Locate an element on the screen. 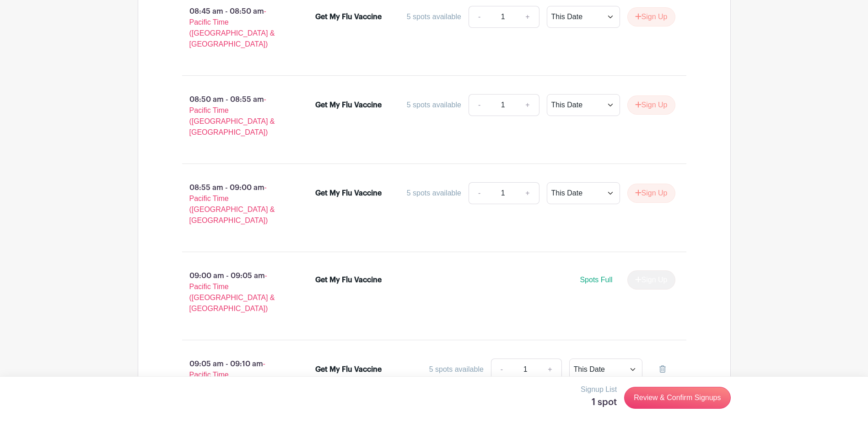 This screenshot has height=422, width=868. p: 08:50 am - 08:55 am is located at coordinates (234, 116).